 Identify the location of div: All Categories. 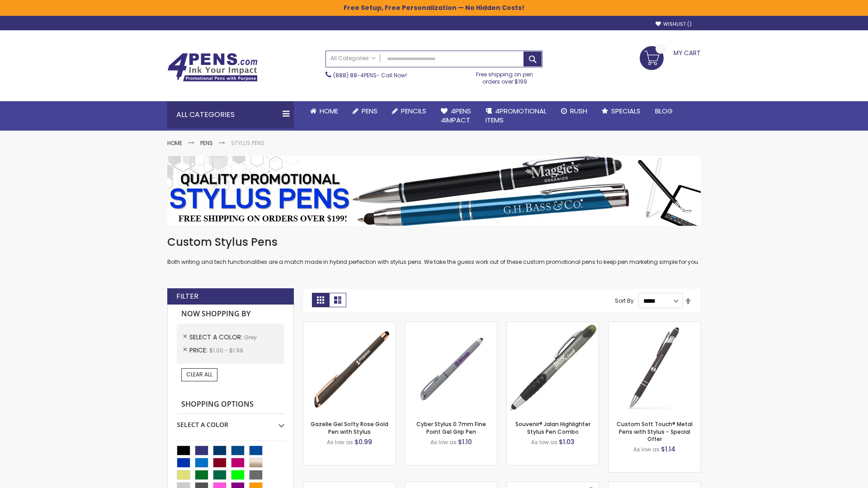
(231, 115).